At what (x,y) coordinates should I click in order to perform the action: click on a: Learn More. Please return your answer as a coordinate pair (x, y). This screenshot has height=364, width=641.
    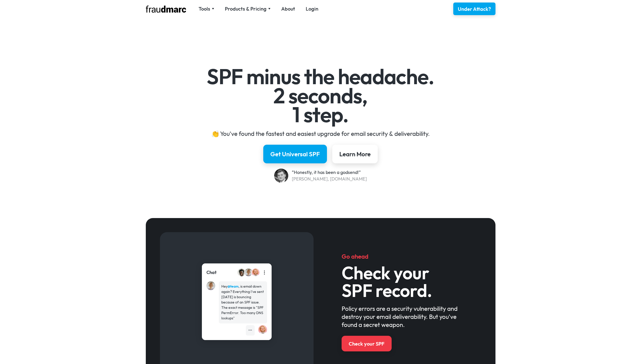
    Looking at the image, I should click on (355, 154).